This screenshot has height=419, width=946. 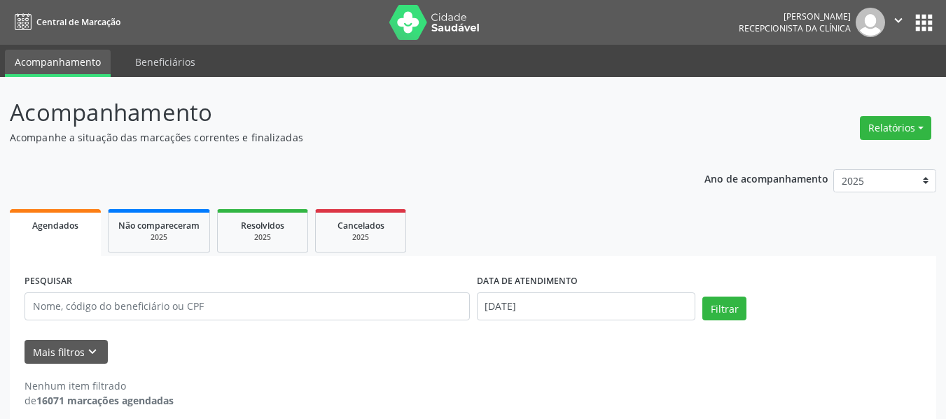 I want to click on p: Acompanhamento, so click(x=334, y=113).